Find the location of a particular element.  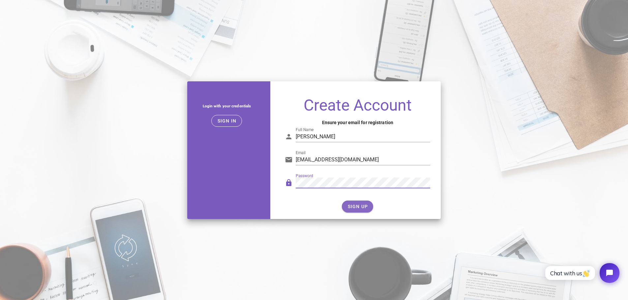

span: Chat with us is located at coordinates (32, 15).